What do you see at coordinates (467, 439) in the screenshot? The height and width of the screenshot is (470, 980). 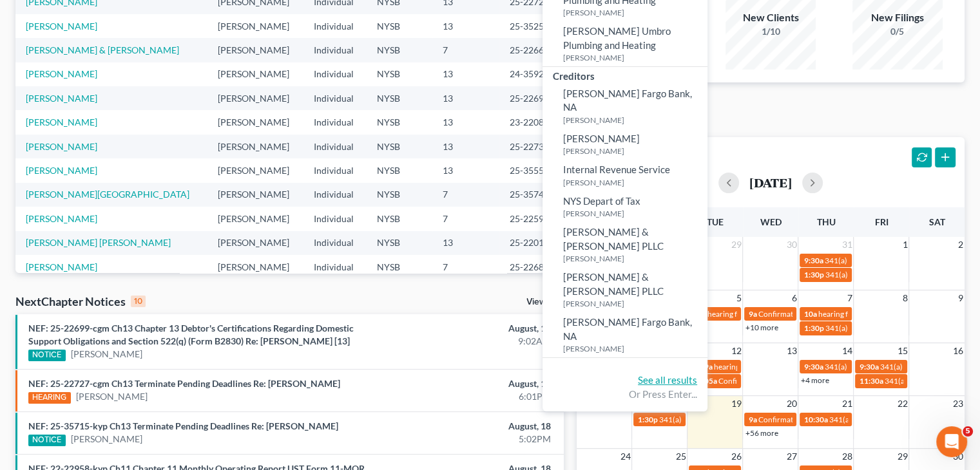 I see `div: 5:02PM` at bounding box center [467, 439].